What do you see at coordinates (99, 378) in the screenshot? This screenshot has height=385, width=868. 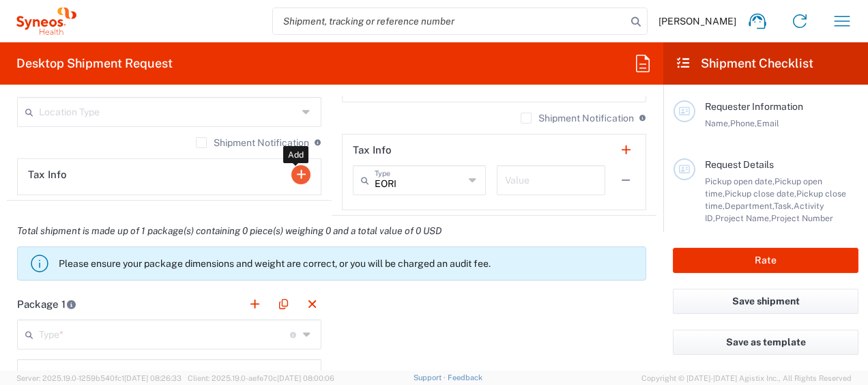 I see `span: Server: 2025.19.0-1259b540fc1` at bounding box center [99, 378].